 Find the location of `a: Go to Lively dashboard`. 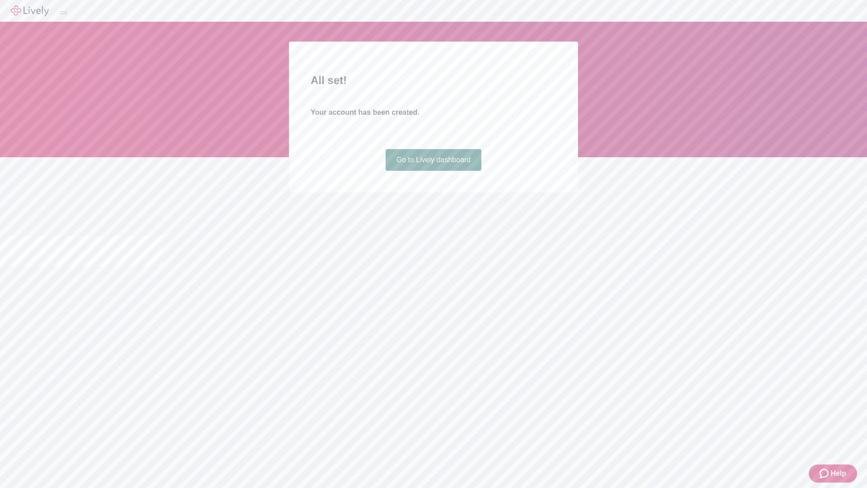

a: Go to Lively dashboard is located at coordinates (434, 160).